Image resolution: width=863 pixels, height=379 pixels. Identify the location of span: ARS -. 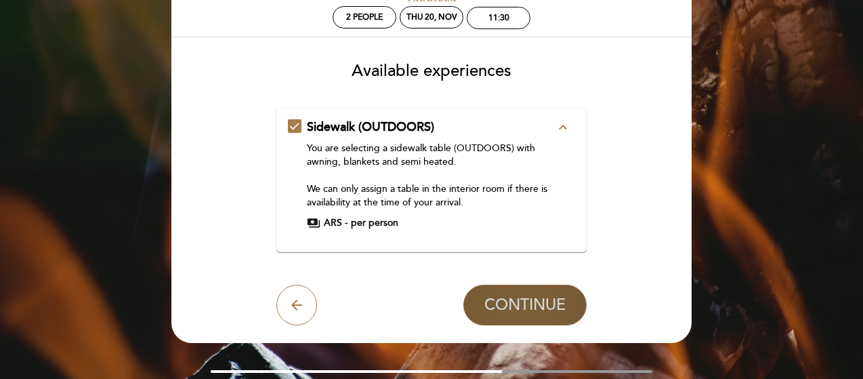
(335, 223).